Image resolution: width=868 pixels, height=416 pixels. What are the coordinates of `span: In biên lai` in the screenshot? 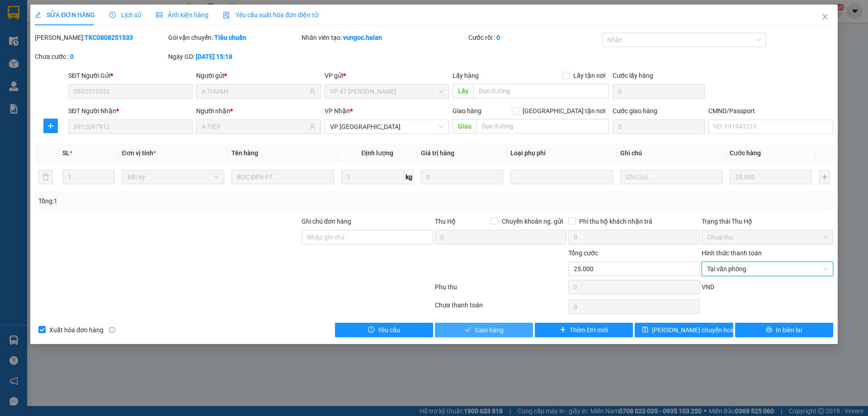 It's located at (789, 330).